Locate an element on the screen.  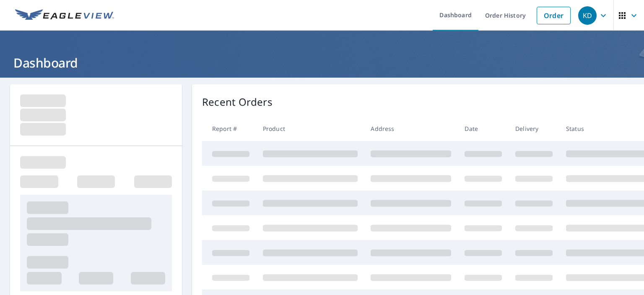
h1: Dashboard is located at coordinates (322, 63).